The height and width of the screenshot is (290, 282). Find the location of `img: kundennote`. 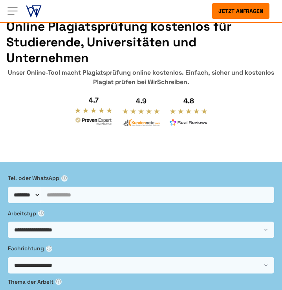

img: kundennote is located at coordinates (141, 122).